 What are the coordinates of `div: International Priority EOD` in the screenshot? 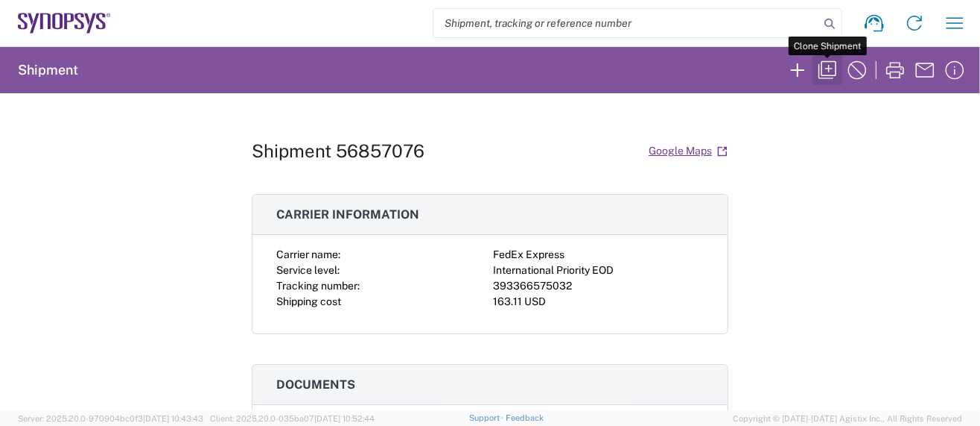 It's located at (598, 270).